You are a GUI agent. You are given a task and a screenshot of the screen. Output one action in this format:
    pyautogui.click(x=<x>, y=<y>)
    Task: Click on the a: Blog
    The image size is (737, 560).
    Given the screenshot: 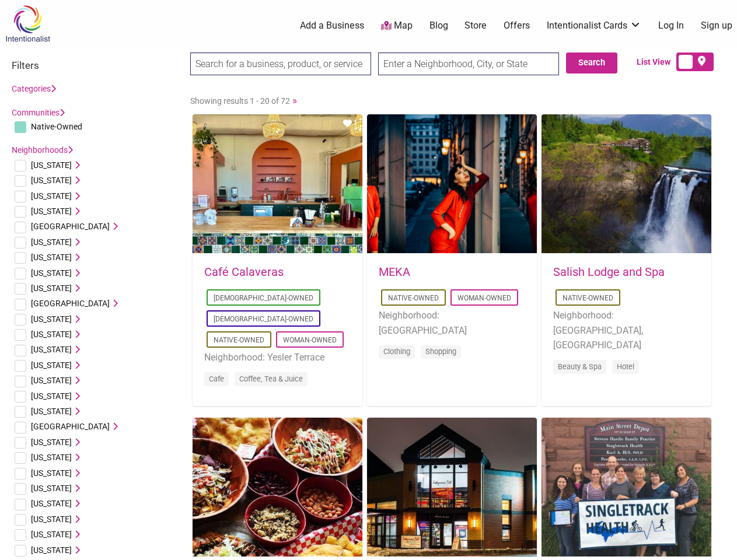 What is the action you would take?
    pyautogui.click(x=439, y=25)
    